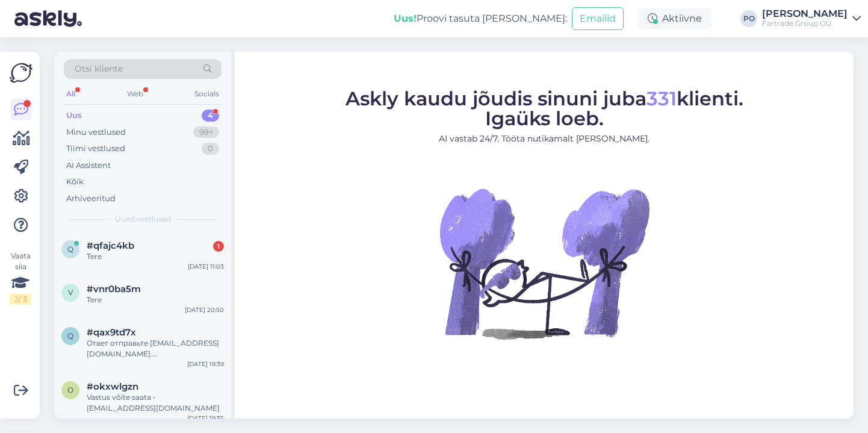 The image size is (868, 433). What do you see at coordinates (135, 94) in the screenshot?
I see `div: Web` at bounding box center [135, 94].